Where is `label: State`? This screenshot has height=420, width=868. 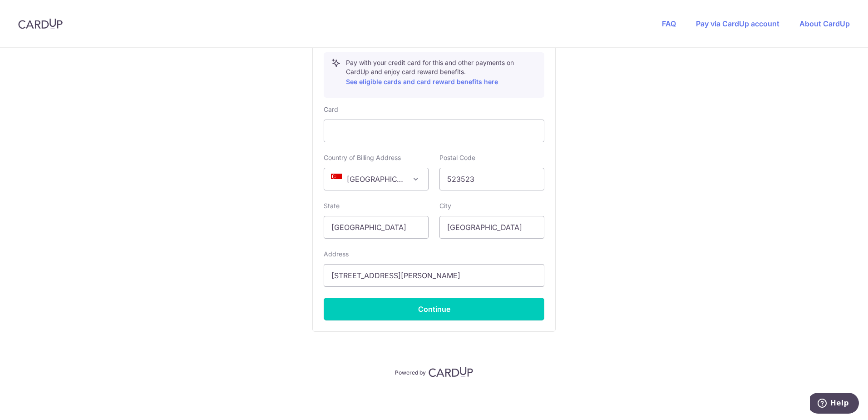 label: State is located at coordinates (332, 206).